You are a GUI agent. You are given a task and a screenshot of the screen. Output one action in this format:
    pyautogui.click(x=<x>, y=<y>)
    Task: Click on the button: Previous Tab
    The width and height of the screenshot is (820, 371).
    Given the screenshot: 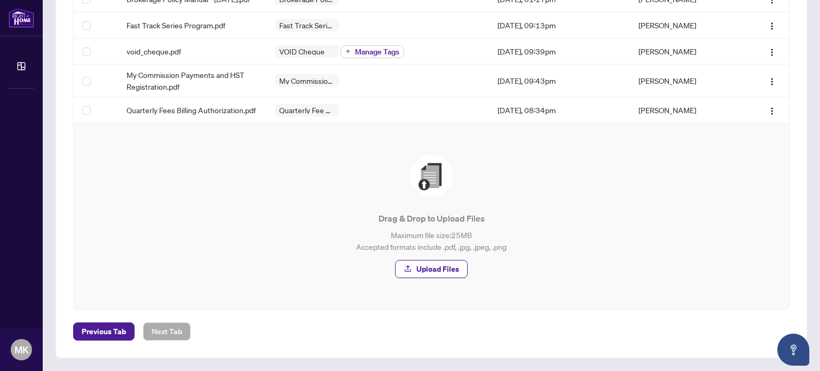 What is the action you would take?
    pyautogui.click(x=104, y=331)
    